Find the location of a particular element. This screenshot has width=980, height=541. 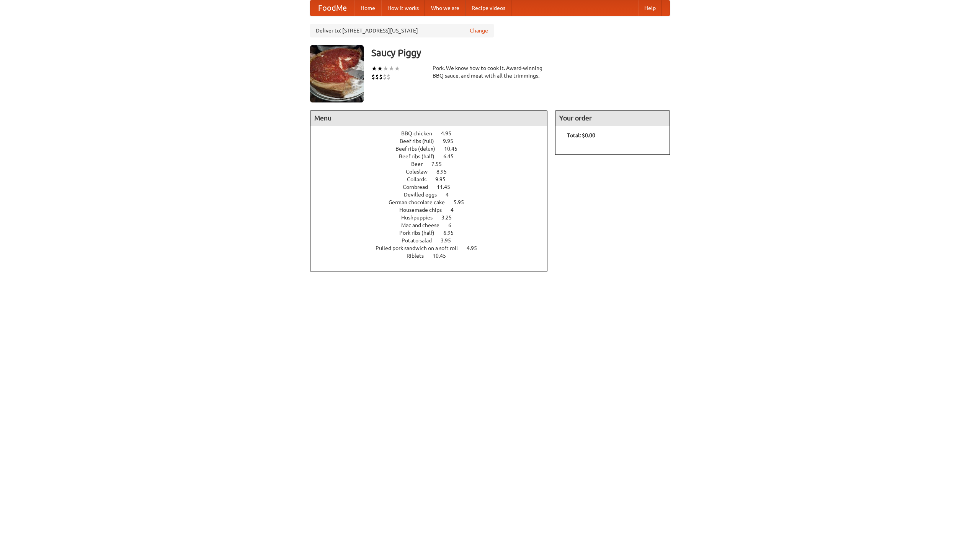

span: Devilled eggs is located at coordinates (424, 195).